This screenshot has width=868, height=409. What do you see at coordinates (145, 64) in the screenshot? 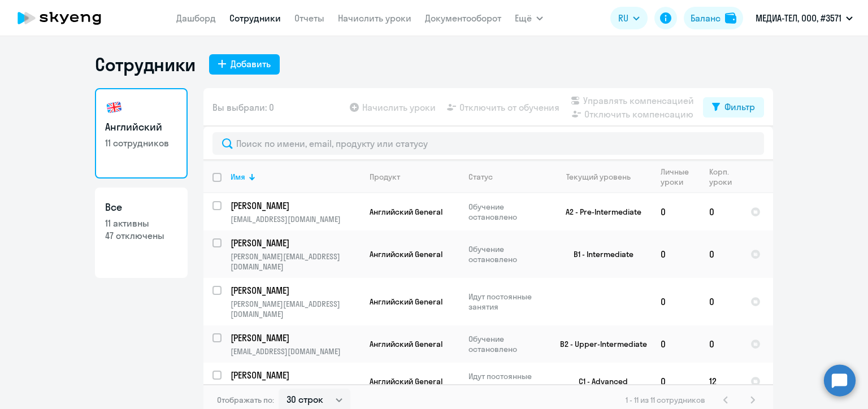
I see `h1: Сотрудники` at bounding box center [145, 64].